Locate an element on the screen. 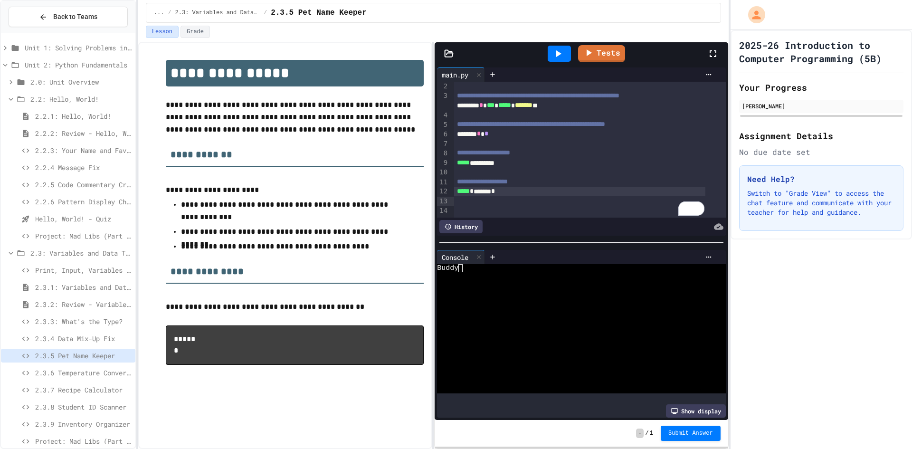  h2: Your Progress is located at coordinates (822, 87).